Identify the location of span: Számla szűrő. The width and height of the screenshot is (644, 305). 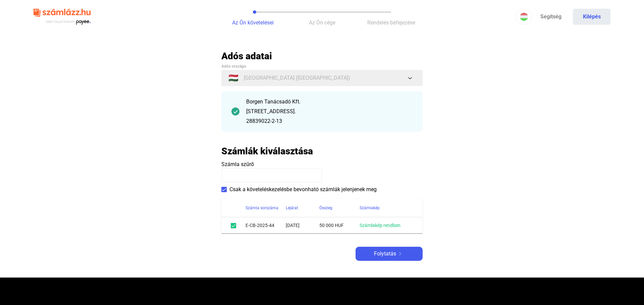
(238, 164).